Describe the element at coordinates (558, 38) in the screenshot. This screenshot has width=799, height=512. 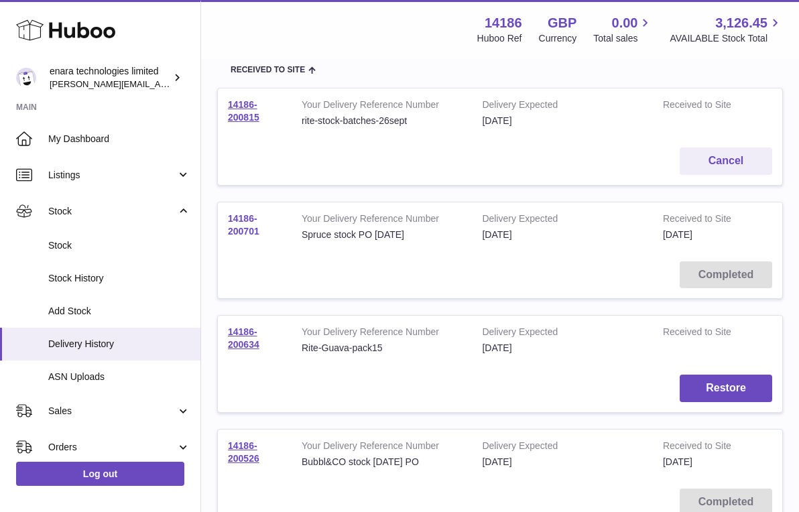
I see `div: Currency` at that location.